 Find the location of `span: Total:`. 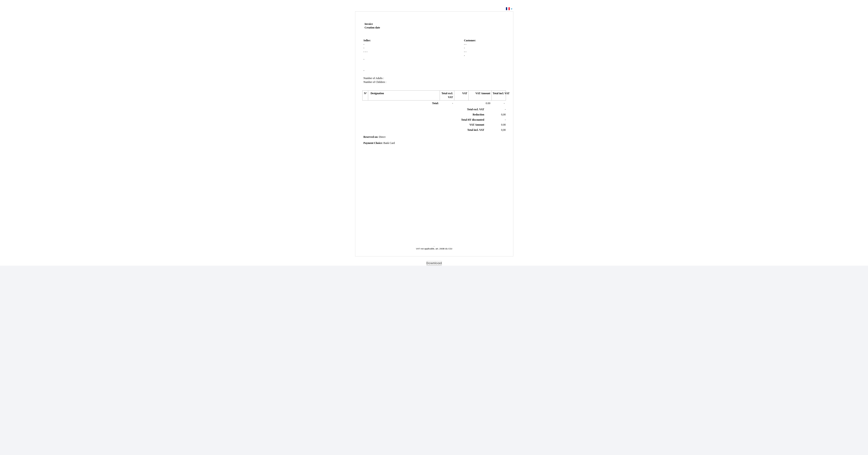

span: Total: is located at coordinates (435, 103).